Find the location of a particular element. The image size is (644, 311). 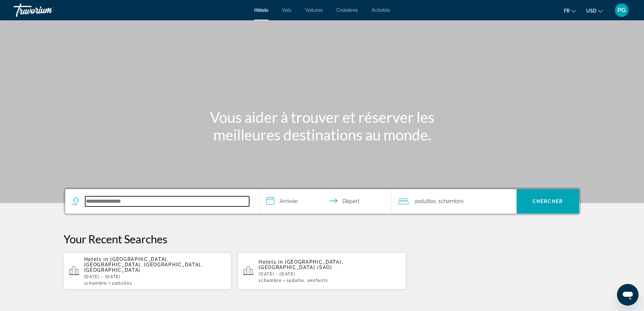

span: Hôtels is located at coordinates (261, 10).